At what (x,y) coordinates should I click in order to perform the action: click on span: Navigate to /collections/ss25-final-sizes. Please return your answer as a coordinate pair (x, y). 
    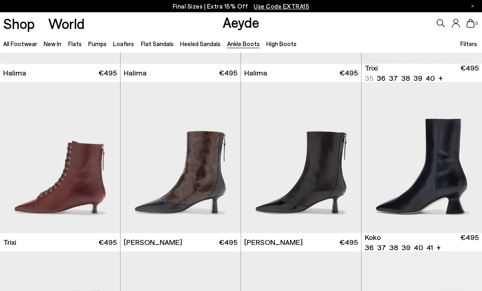
    Looking at the image, I should click on (281, 6).